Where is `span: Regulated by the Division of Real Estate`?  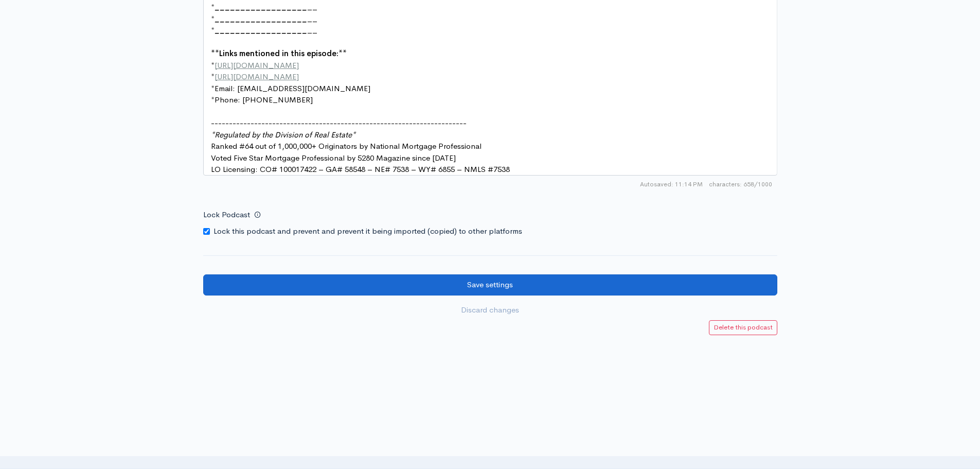 span: Regulated by the Division of Real Estate is located at coordinates (283, 134).